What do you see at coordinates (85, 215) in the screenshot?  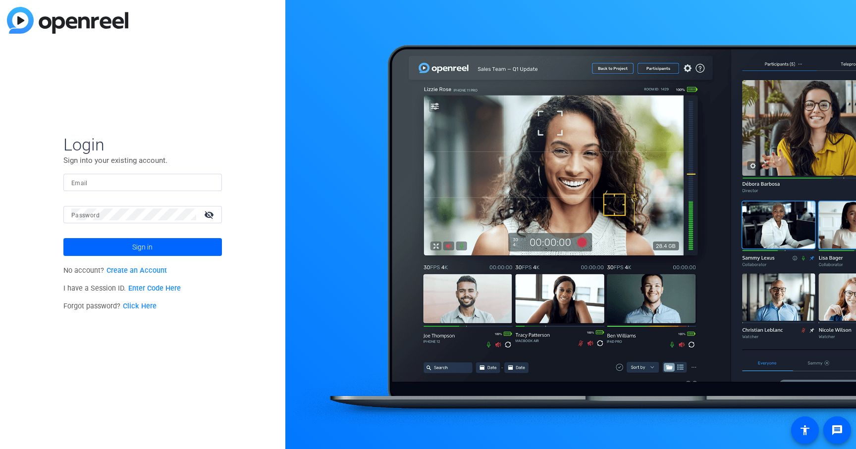 I see `mat-label: Password` at bounding box center [85, 215].